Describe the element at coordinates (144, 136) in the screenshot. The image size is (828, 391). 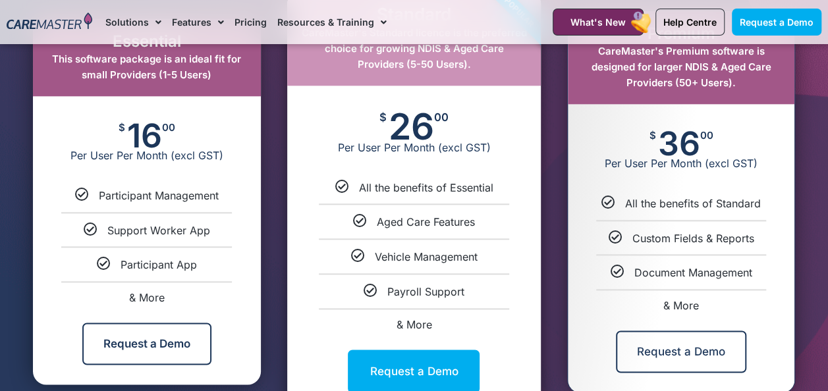
I see `span: 16` at that location.